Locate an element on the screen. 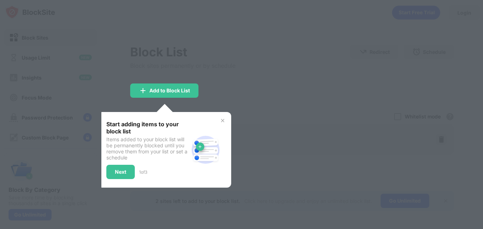 This screenshot has height=229, width=483. div: Start adding items to your block list is located at coordinates (147, 127).